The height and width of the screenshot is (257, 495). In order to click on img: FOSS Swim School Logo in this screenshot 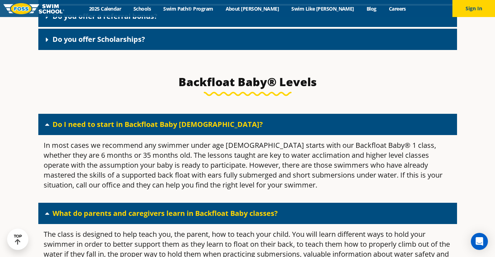, I will do `click(34, 9)`.